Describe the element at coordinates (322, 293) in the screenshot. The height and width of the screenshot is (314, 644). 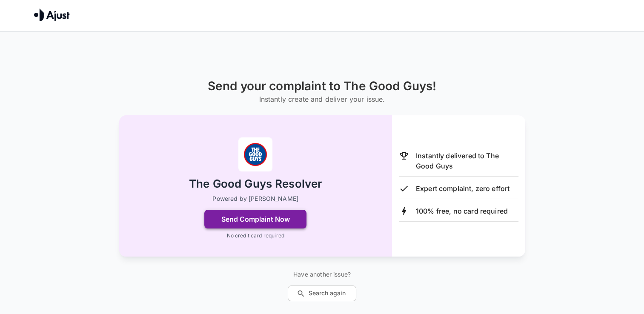
I see `button: Search again` at that location.